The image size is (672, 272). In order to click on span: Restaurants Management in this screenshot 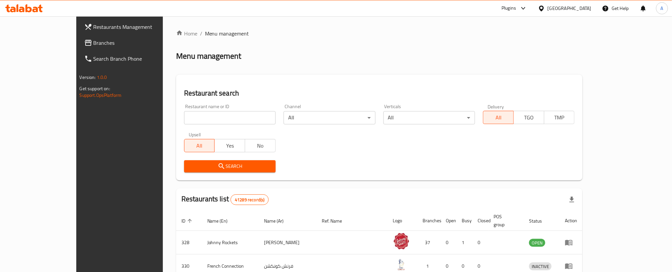, I will do `click(138, 27)`.